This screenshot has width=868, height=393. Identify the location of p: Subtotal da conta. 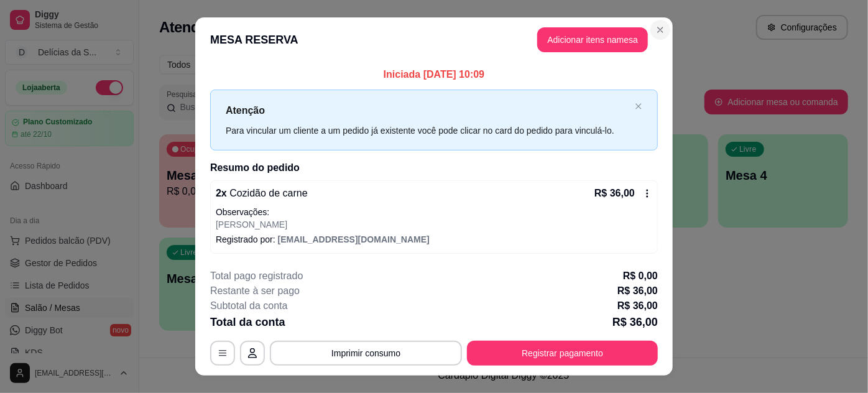
(249, 306).